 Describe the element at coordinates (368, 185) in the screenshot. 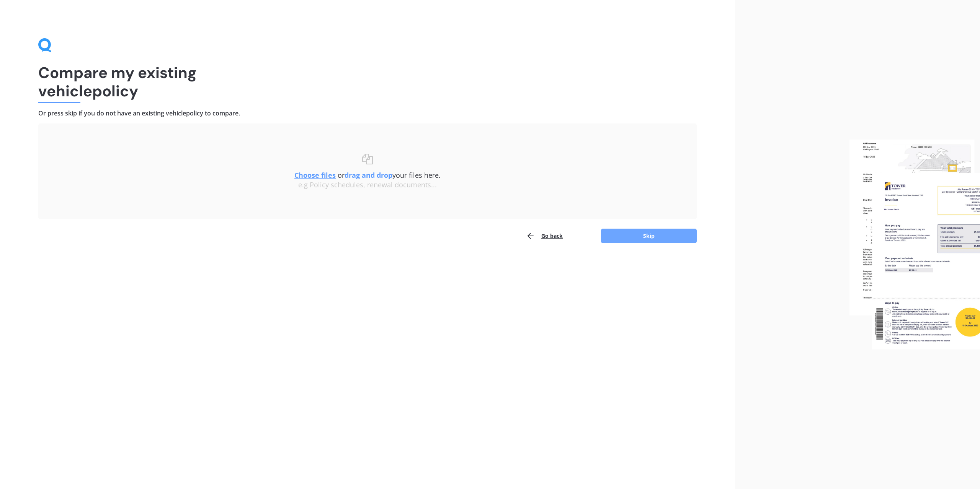

I see `div: e.g Policy schedules, renewal documents...` at that location.